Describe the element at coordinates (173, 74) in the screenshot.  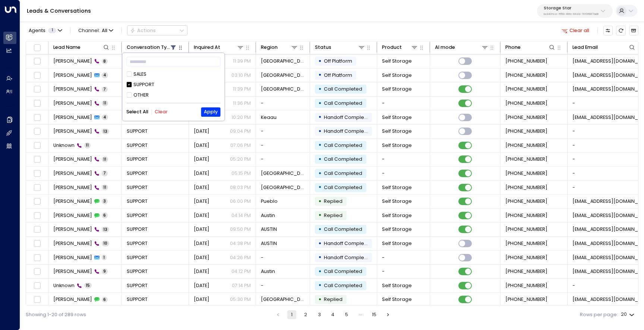
I see `div: SALES` at that location.